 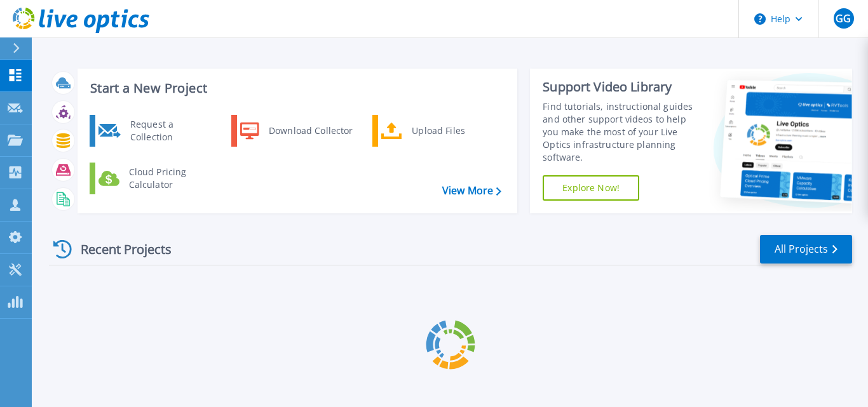 What do you see at coordinates (623, 87) in the screenshot?
I see `div: Support Video Library` at bounding box center [623, 87].